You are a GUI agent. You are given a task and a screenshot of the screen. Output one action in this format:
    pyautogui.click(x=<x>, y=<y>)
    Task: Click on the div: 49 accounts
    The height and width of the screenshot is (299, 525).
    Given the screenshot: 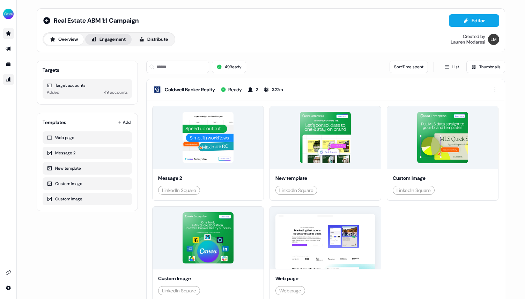 What is the action you would take?
    pyautogui.click(x=116, y=92)
    